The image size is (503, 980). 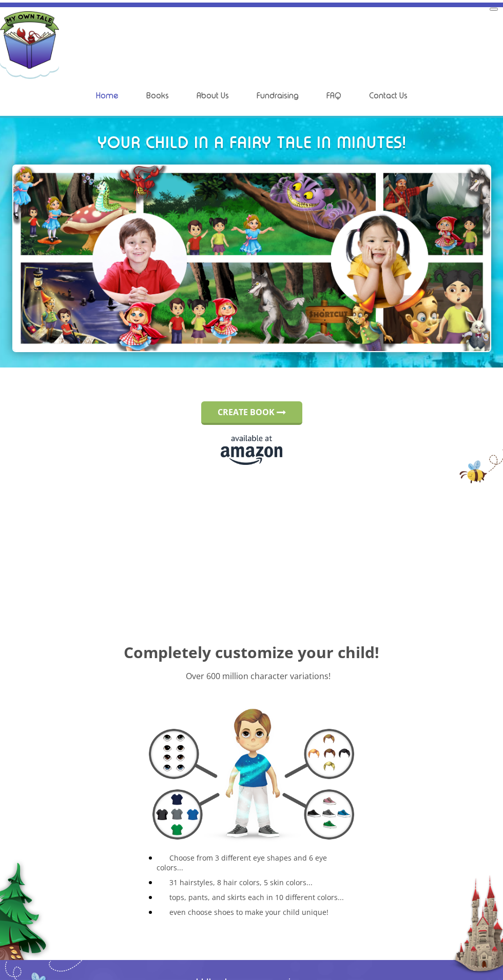 What do you see at coordinates (251, 445) in the screenshot?
I see `img: amazon-en.png` at bounding box center [251, 445].